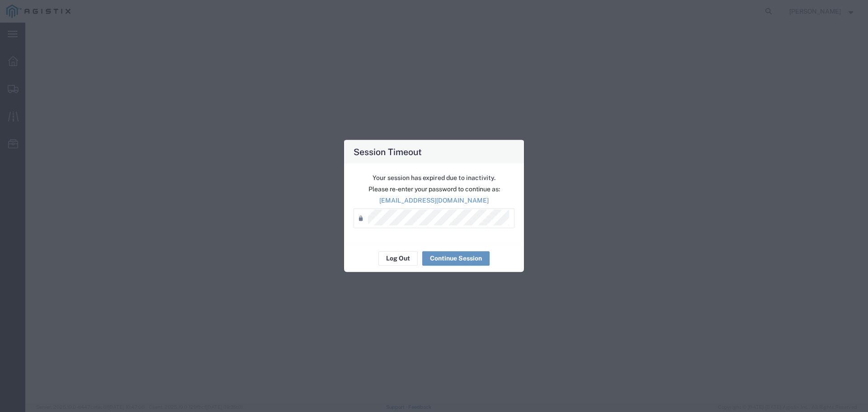 The width and height of the screenshot is (868, 412). What do you see at coordinates (387, 151) in the screenshot?
I see `h4: Session Timeout` at bounding box center [387, 151].